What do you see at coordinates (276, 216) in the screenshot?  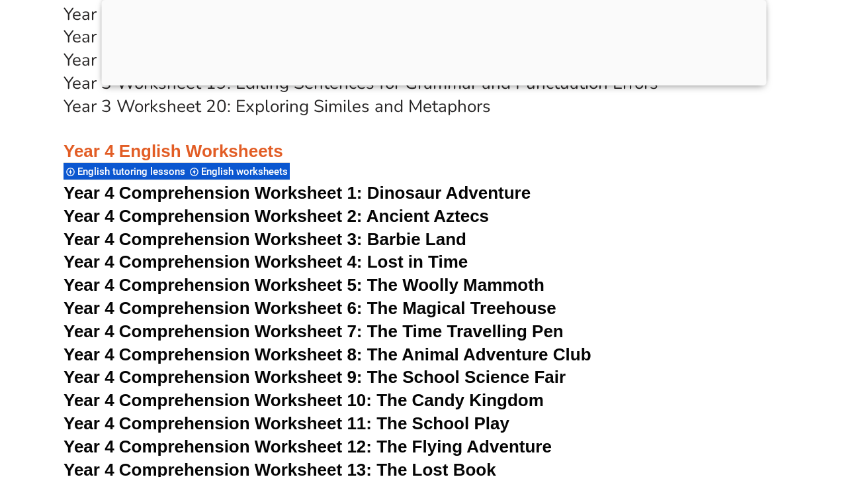 I see `a: Year 4 Comprehension Worksheet 2: Ancient Aztecs` at bounding box center [276, 216].